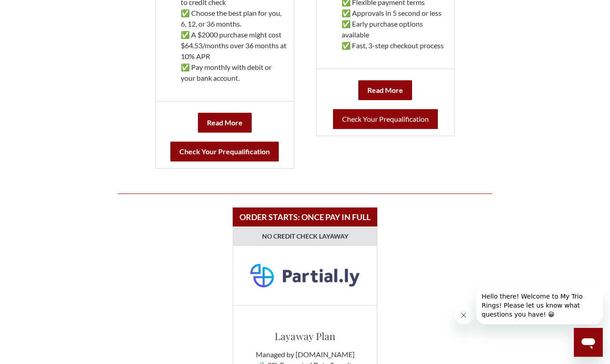  Describe the element at coordinates (305, 217) in the screenshot. I see `b: ORDER STARTS: ONCE PAY IN FULL` at that location.